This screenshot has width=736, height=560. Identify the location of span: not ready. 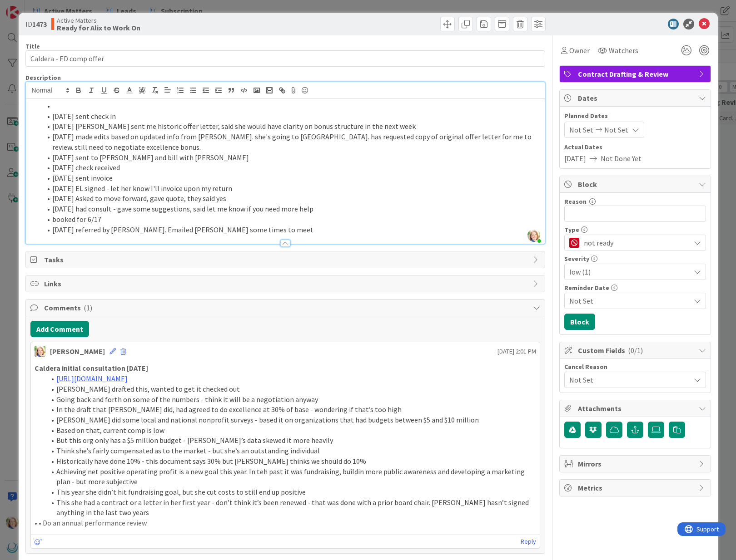
(635, 243).